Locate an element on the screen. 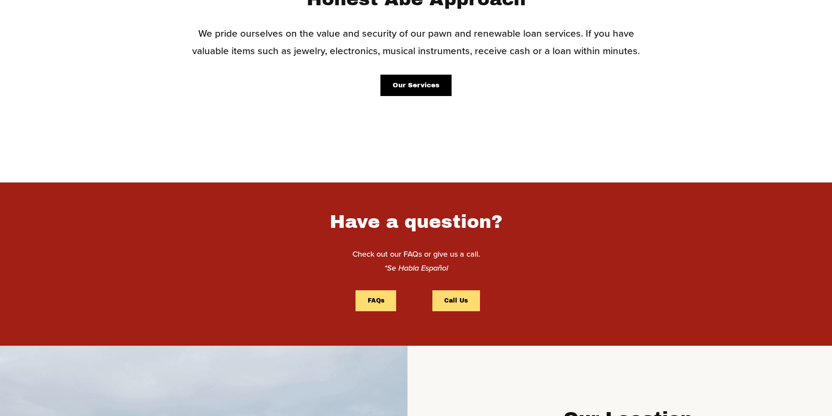 The height and width of the screenshot is (416, 832). a: Our Services is located at coordinates (416, 85).